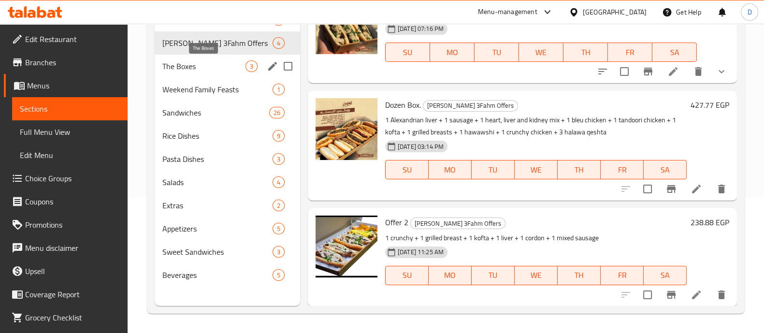 The image size is (764, 333). I want to click on span: 2, so click(278, 205).